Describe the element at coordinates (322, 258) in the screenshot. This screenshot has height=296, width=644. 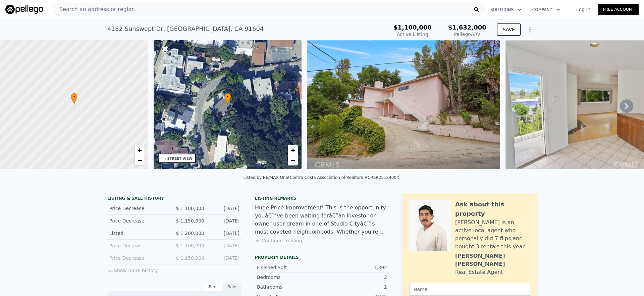
I see `div: Property details` at that location.